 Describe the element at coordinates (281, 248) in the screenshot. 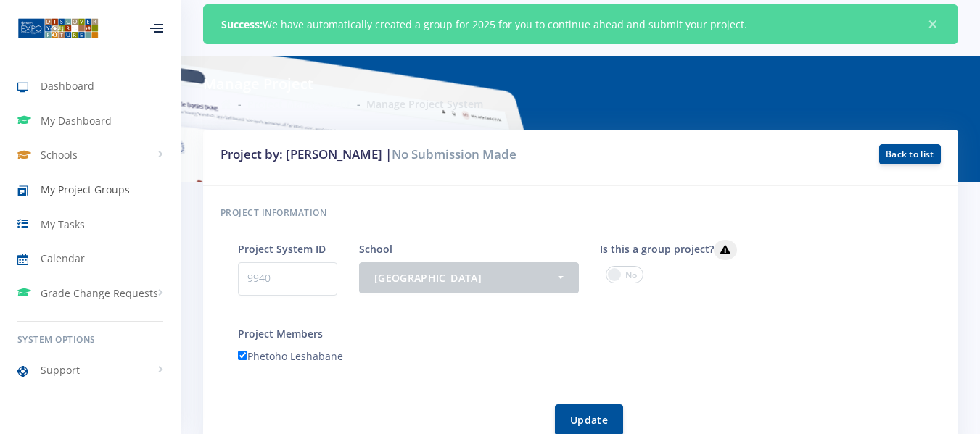

I see `label: Project System ID` at that location.